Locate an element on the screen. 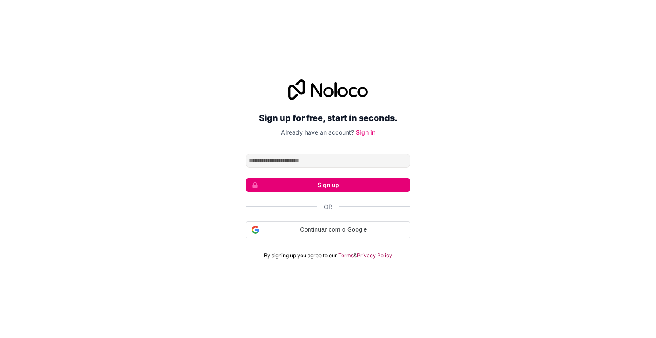 This screenshot has width=656, height=338. a: Sign in is located at coordinates (366, 132).